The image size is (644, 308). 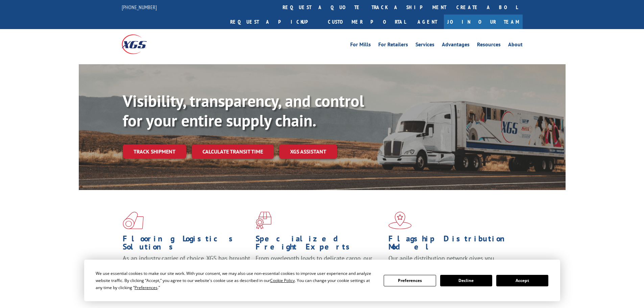 What do you see at coordinates (452, 244) in the screenshot?
I see `h1: Flagship Distribution Model` at bounding box center [452, 244].